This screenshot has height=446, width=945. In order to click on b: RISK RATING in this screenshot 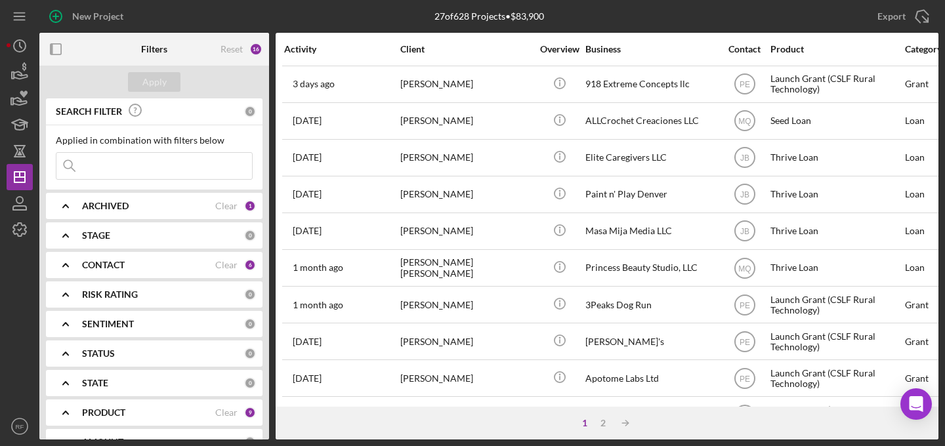, I will do `click(110, 295)`.